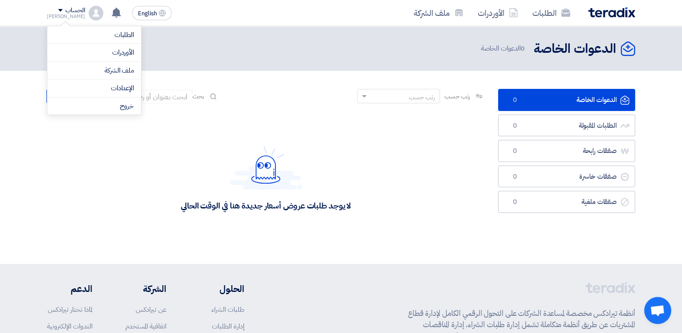 This screenshot has width=682, height=333. I want to click on li: الشركة, so click(143, 288).